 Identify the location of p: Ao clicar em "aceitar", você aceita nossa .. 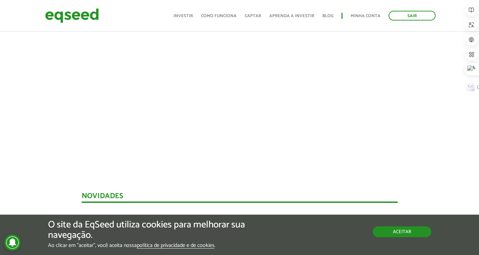
(163, 245).